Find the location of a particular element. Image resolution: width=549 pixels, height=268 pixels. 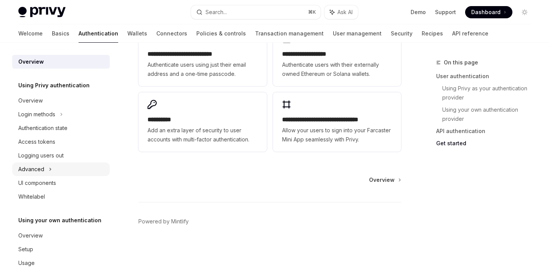

a: Connectors is located at coordinates (171, 34).